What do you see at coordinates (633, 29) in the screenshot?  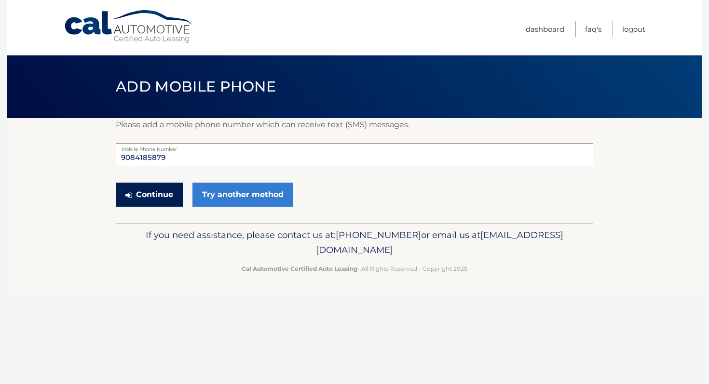 I see `a: Logout` at bounding box center [633, 29].